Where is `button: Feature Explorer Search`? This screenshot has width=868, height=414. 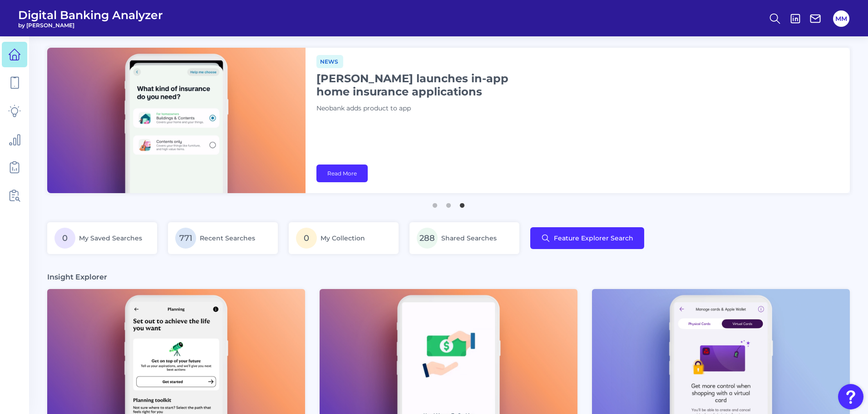
button: Feature Explorer Search is located at coordinates (587, 238).